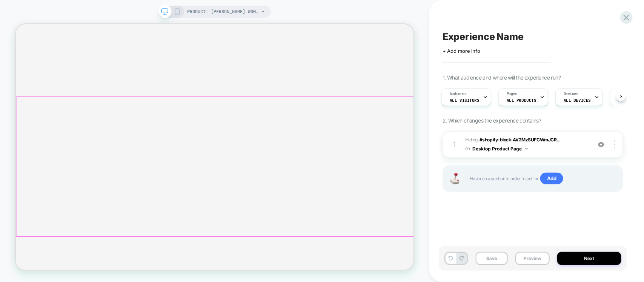  I want to click on span: Experience Name, so click(483, 36).